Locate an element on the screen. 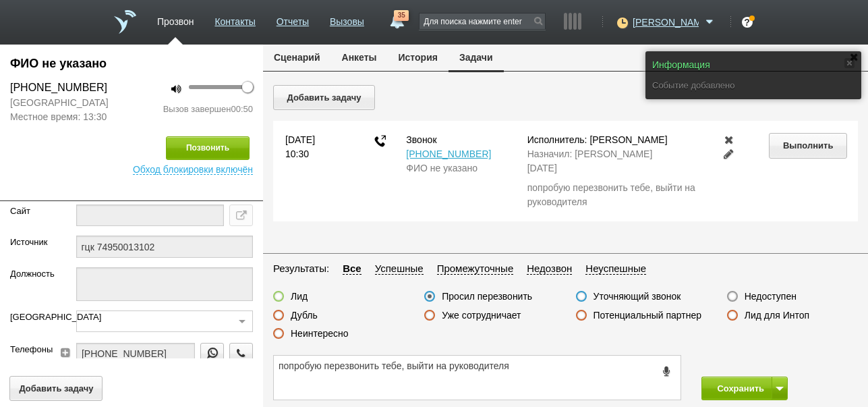 The width and height of the screenshot is (868, 407). a: Контакты is located at coordinates (235, 19).